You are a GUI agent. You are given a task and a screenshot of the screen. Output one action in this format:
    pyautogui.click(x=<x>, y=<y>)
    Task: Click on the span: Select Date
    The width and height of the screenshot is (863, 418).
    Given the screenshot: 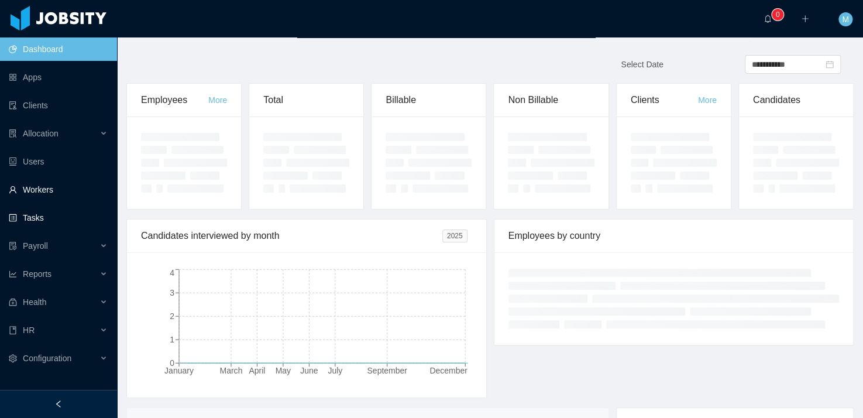 What is the action you would take?
    pyautogui.click(x=642, y=64)
    